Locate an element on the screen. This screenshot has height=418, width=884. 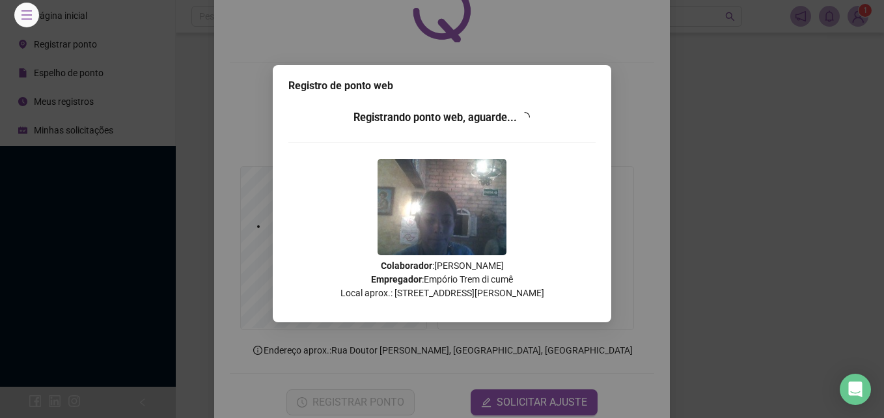
img: Z is located at coordinates (442, 207).